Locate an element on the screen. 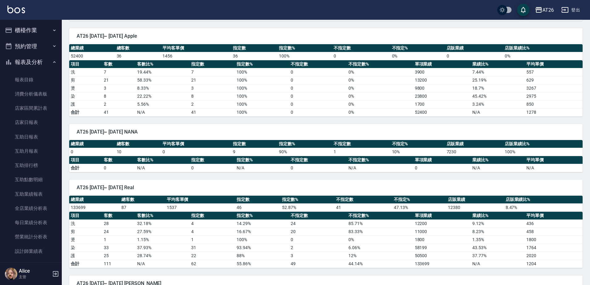  td: 36 is located at coordinates (138, 56).